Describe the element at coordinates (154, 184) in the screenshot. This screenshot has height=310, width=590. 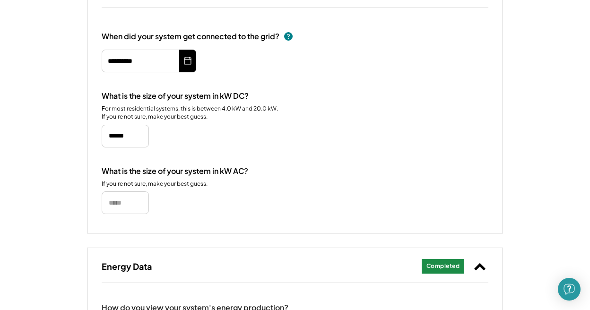
I see `div: If you're not sure, make your best guess.` at that location.